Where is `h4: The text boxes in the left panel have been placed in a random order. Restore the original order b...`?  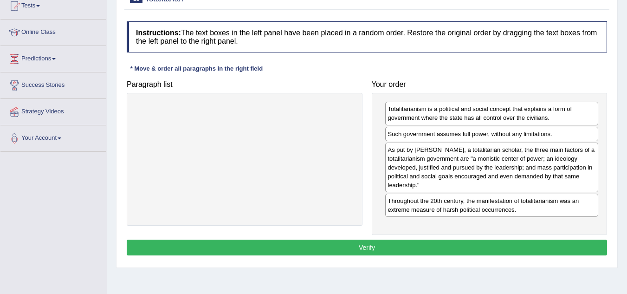 h4: The text boxes in the left panel have been placed in a random order. Restore the original order b... is located at coordinates (367, 37).